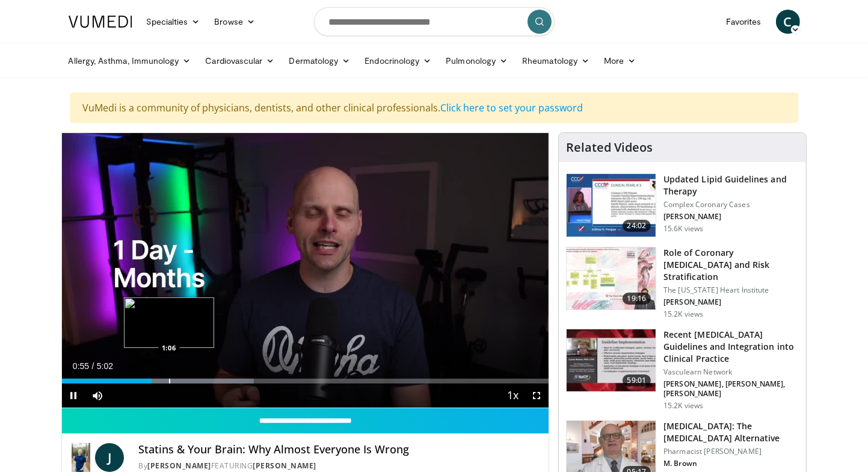 The image size is (868, 472). What do you see at coordinates (239, 61) in the screenshot?
I see `a: Cardiovascular` at bounding box center [239, 61].